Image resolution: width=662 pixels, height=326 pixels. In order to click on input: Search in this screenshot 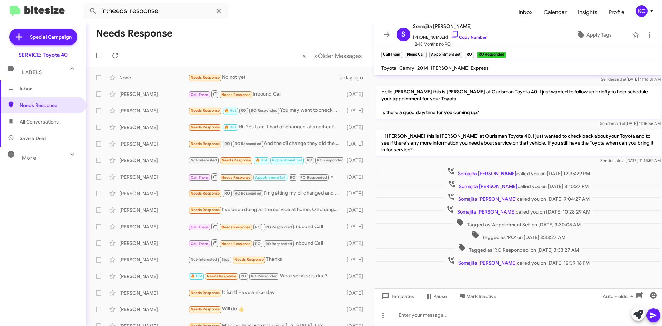, I will do `click(156, 11)`.